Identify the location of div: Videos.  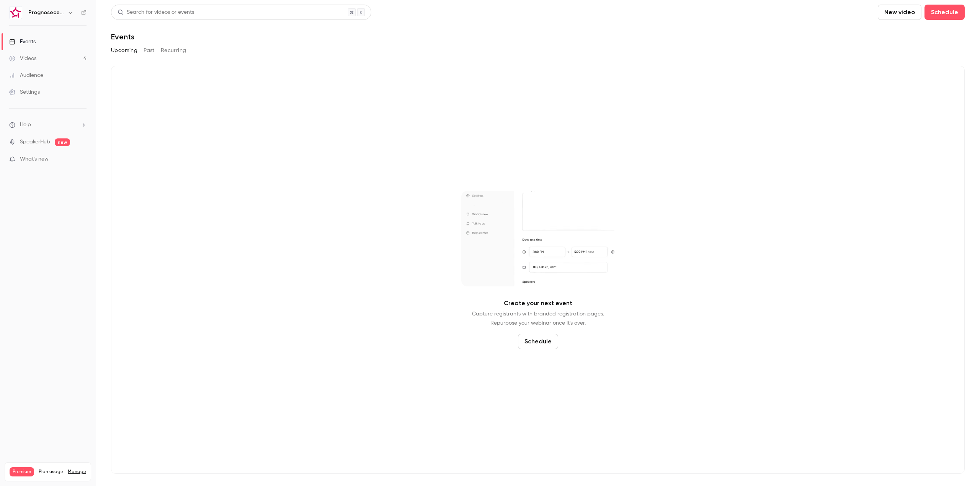
(22, 59).